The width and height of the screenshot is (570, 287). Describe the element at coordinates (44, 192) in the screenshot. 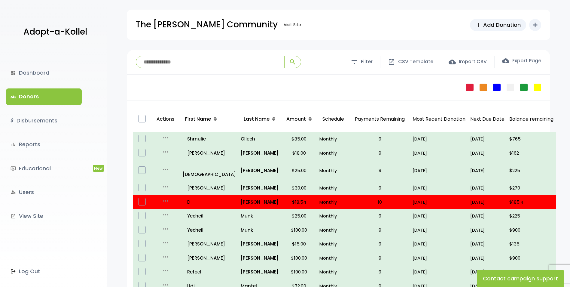

I see `a: manage_accountsUsers` at that location.